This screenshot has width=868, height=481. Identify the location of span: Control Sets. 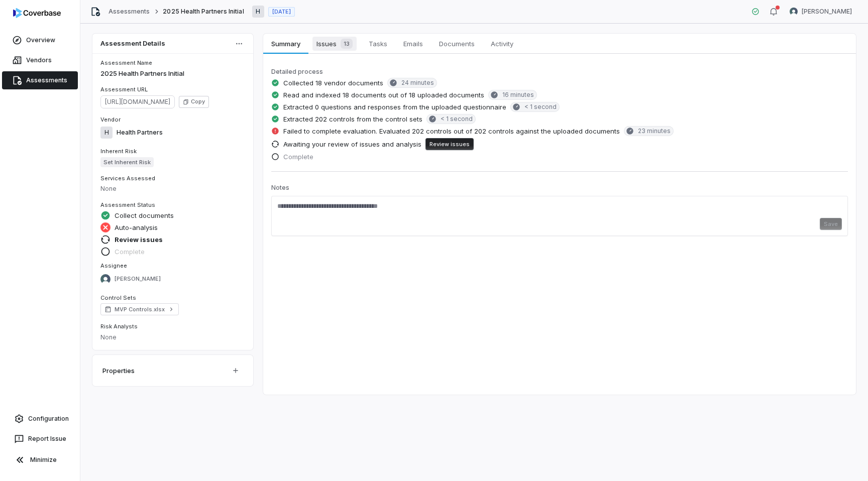
(118, 298).